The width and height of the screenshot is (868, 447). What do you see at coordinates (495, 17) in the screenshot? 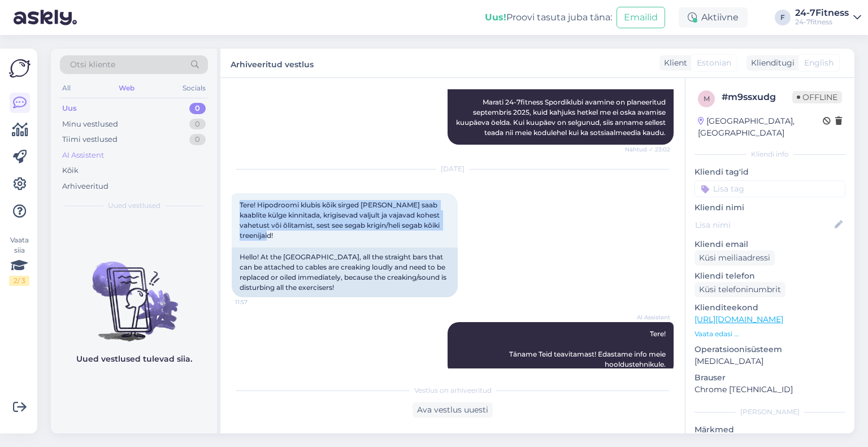
I see `b: Uus!` at bounding box center [495, 17].